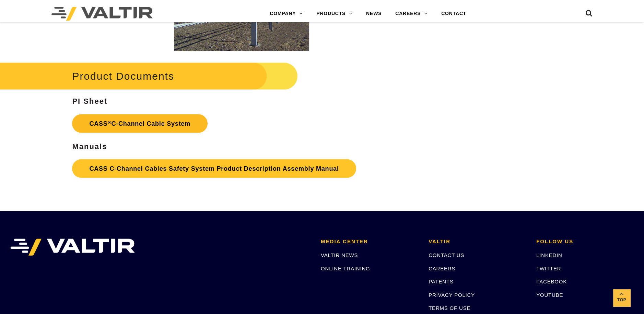  I want to click on a: VALTIR NEWS, so click(339, 255).